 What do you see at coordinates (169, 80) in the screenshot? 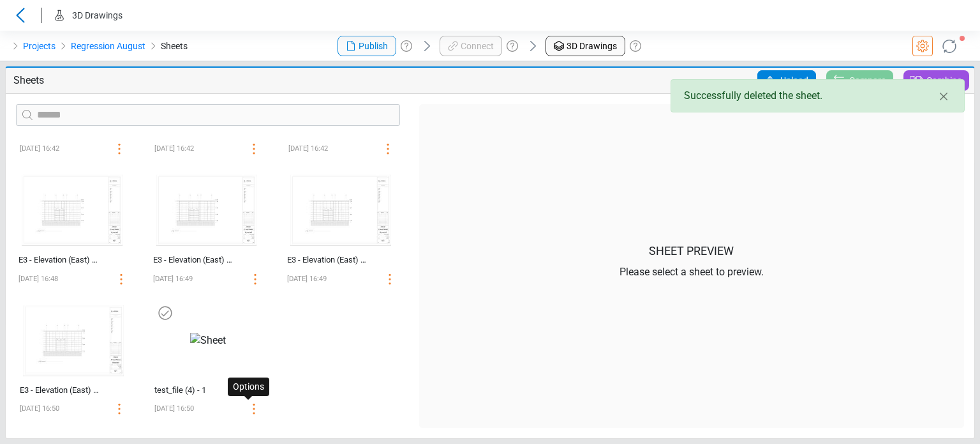
I see `p: Sheets` at bounding box center [169, 80].